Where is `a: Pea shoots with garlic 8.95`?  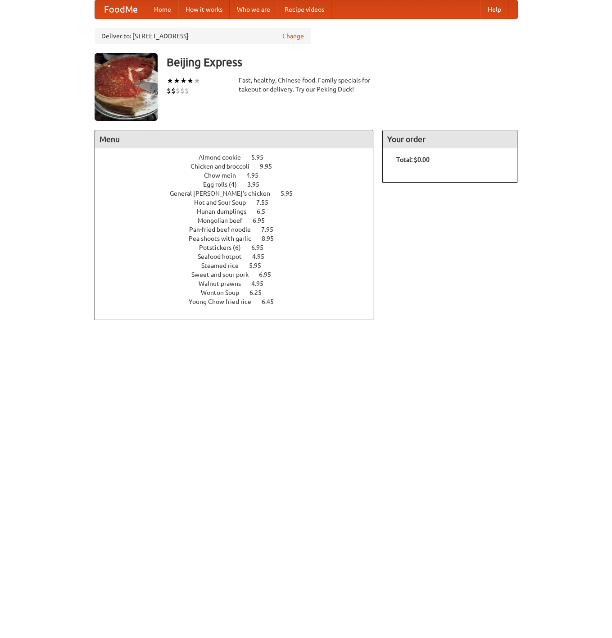 a: Pea shoots with garlic 8.95 is located at coordinates (240, 238).